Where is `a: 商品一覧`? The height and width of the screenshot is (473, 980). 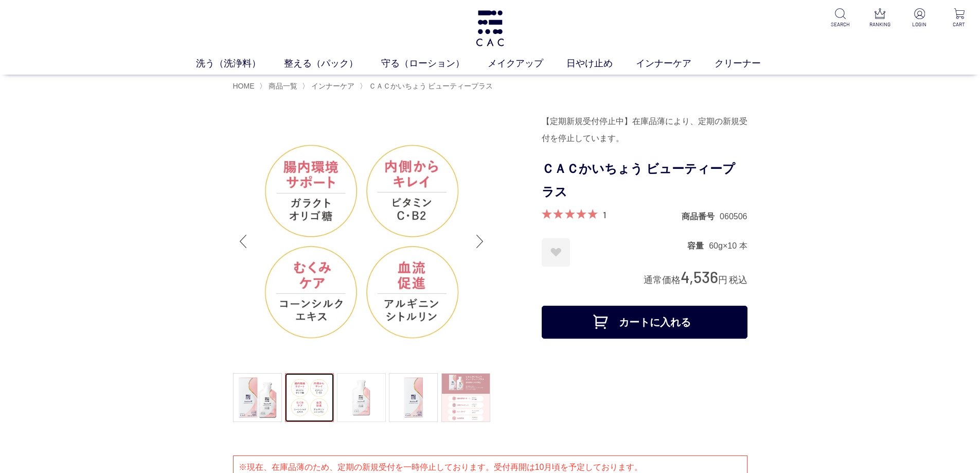
a: 商品一覧 is located at coordinates (282, 86).